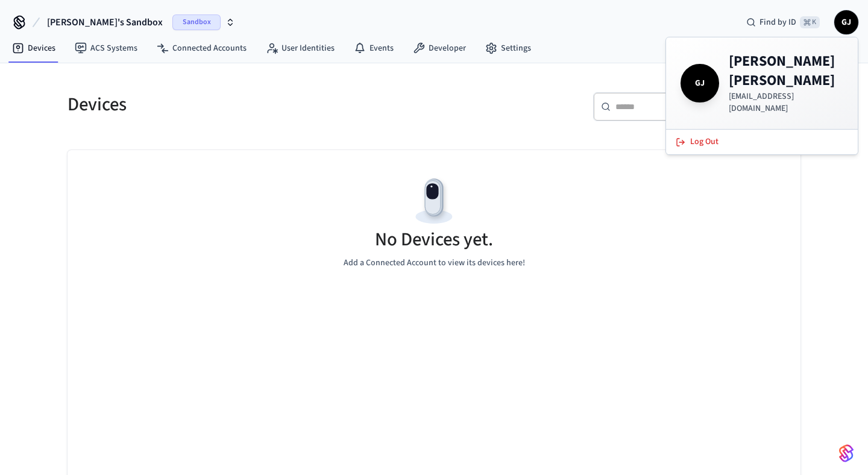 Image resolution: width=868 pixels, height=475 pixels. Describe the element at coordinates (434, 202) in the screenshot. I see `img: Devices Empty State` at that location.